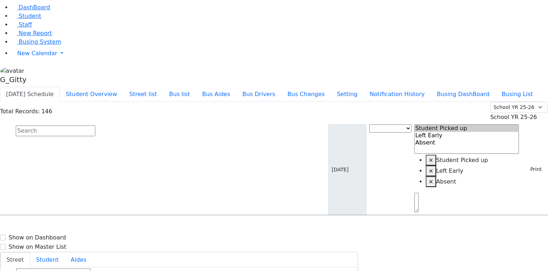 The image size is (548, 271). What do you see at coordinates (37, 247) in the screenshot?
I see `label: Show on Master List` at bounding box center [37, 247].